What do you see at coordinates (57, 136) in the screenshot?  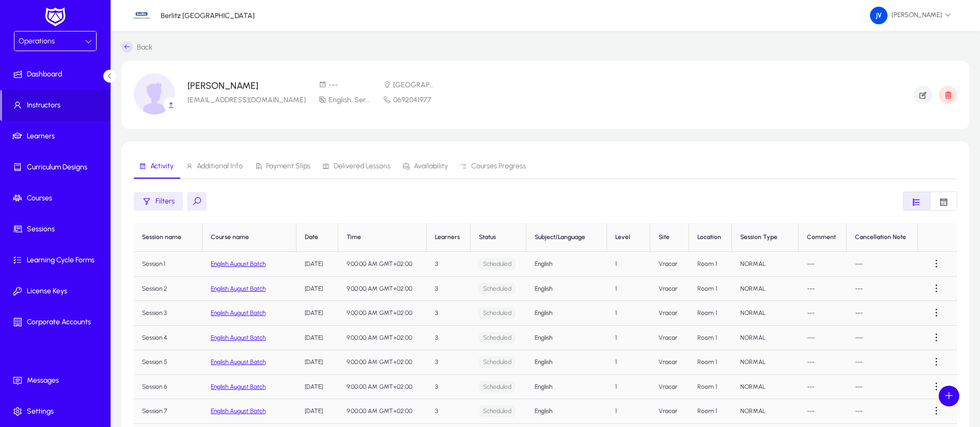 I see `span: Learners` at bounding box center [57, 136].